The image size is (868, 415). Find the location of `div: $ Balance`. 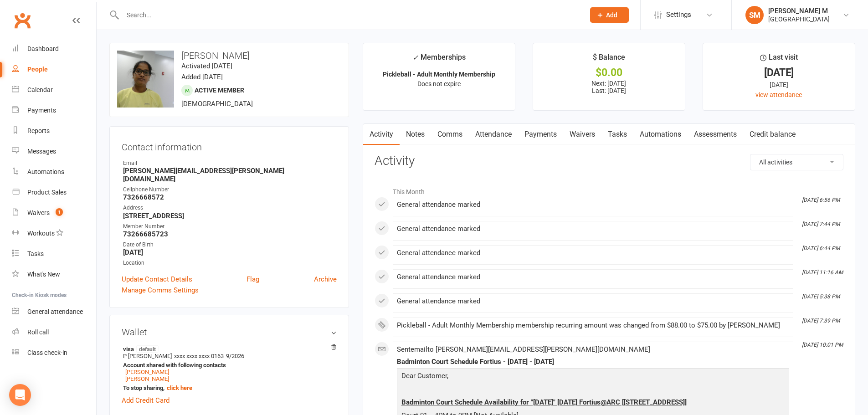

div: $ Balance is located at coordinates (609, 60).